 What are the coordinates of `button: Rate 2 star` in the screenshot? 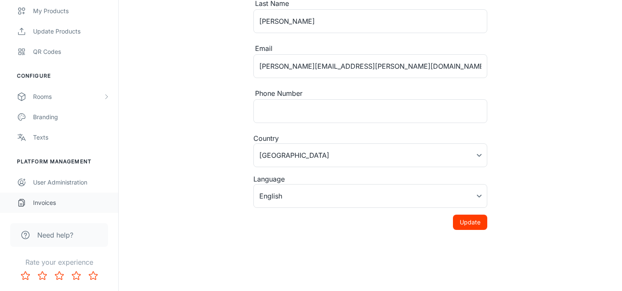 It's located at (42, 276).